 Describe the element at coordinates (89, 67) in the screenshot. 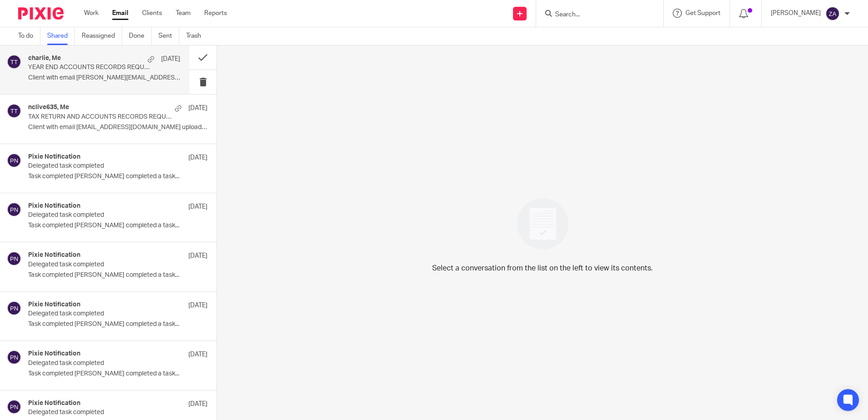

I see `p: YEAR END ACCOUNTS RECORDS REQUEST` at that location.